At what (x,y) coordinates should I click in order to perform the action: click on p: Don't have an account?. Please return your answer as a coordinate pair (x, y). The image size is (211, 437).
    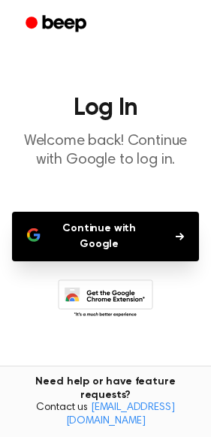
    Looking at the image, I should click on (105, 383).